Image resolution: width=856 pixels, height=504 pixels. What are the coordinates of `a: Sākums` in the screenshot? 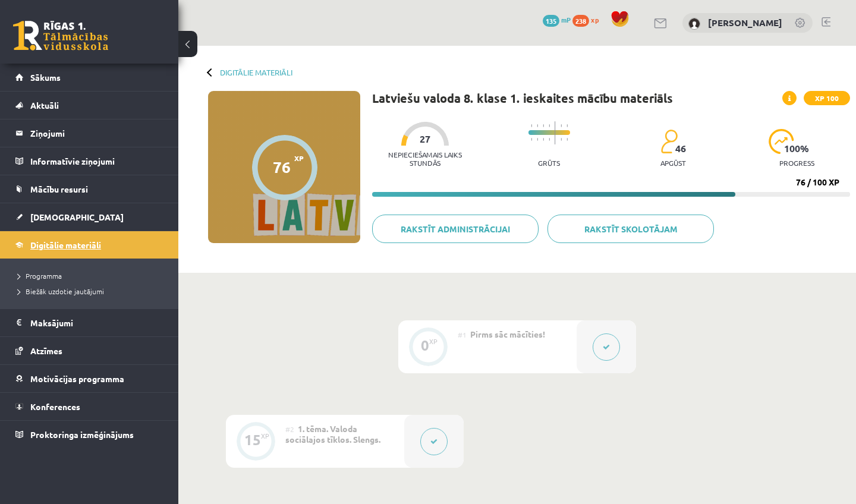 It's located at (89, 77).